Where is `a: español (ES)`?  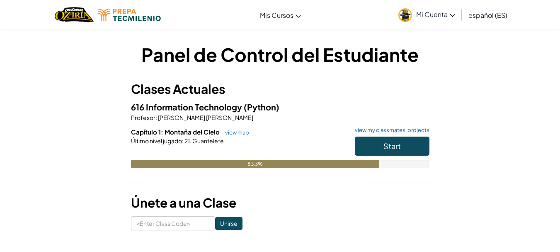
a: español (ES) is located at coordinates (488, 15).